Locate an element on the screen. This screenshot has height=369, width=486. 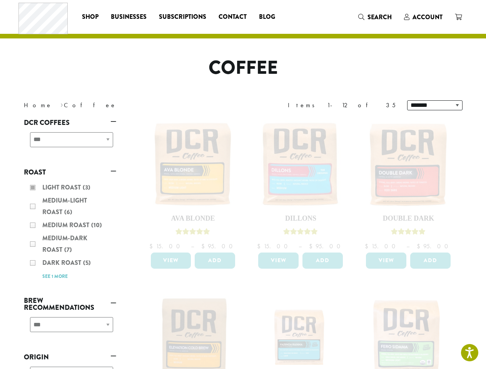
a: Home is located at coordinates (38, 105).